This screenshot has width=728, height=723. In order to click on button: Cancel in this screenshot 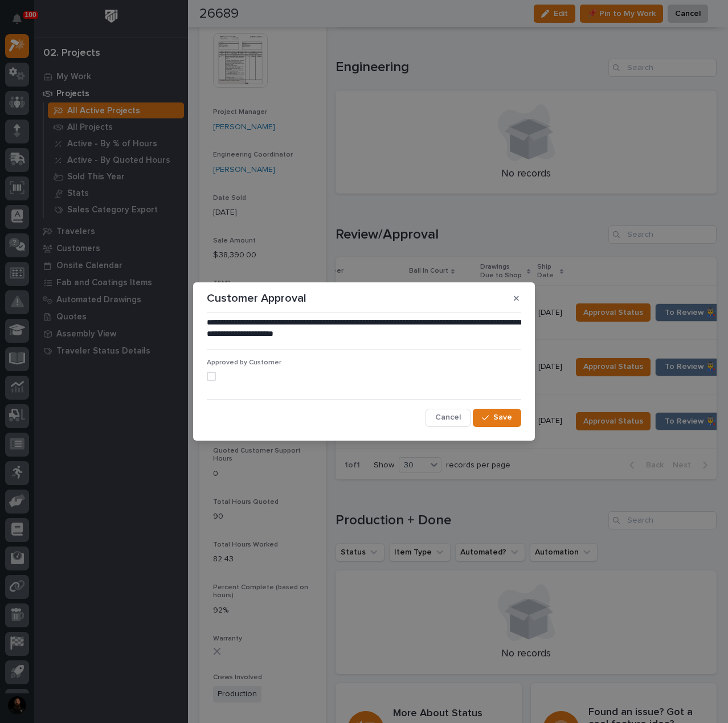, I will do `click(448, 418)`.